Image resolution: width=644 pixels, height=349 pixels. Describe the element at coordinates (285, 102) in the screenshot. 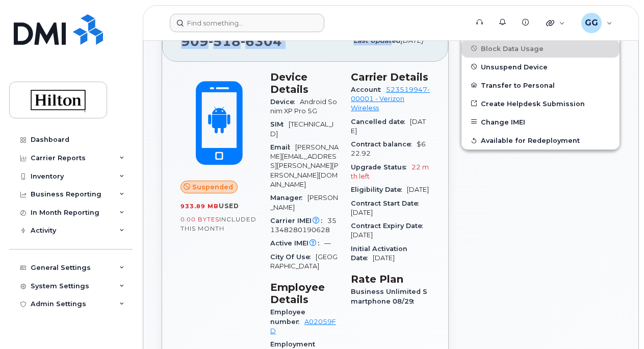

I see `span: Device` at that location.